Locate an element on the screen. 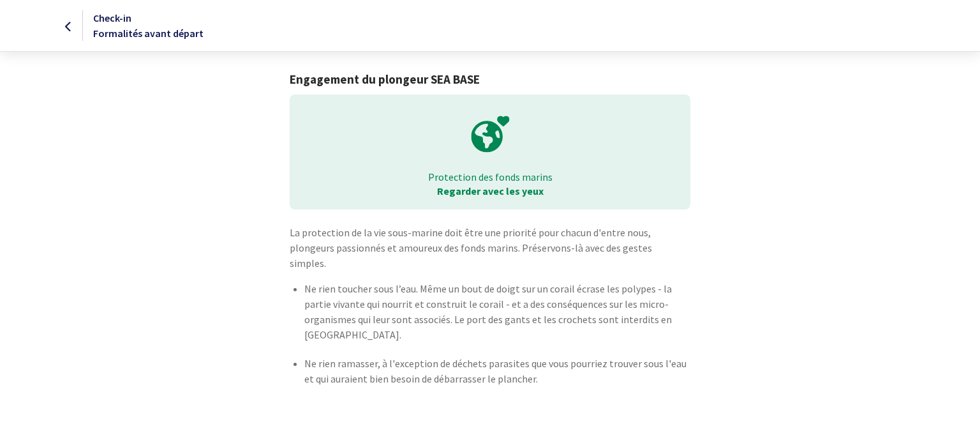  span: Check-in Formalités avant départ is located at coordinates (148, 26).